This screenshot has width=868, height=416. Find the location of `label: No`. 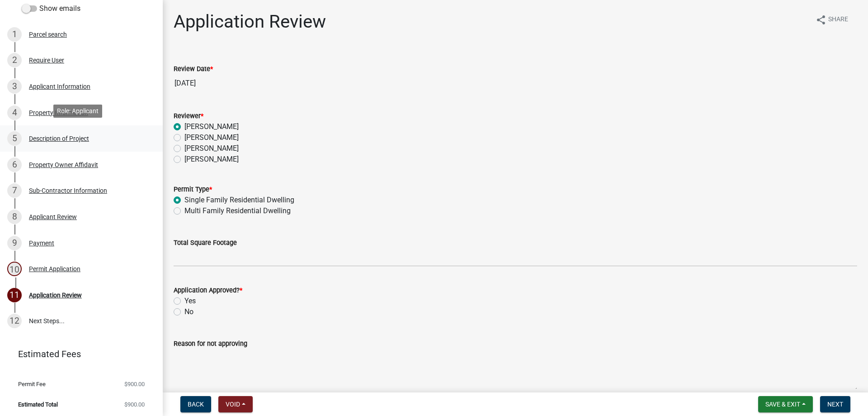

label: No is located at coordinates (189, 311).